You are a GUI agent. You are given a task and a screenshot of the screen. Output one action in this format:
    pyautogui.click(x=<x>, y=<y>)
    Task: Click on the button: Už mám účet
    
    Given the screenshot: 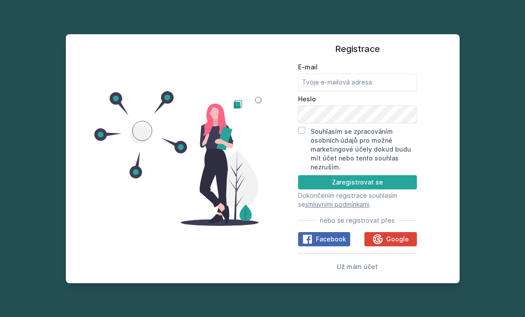 What is the action you would take?
    pyautogui.click(x=357, y=267)
    